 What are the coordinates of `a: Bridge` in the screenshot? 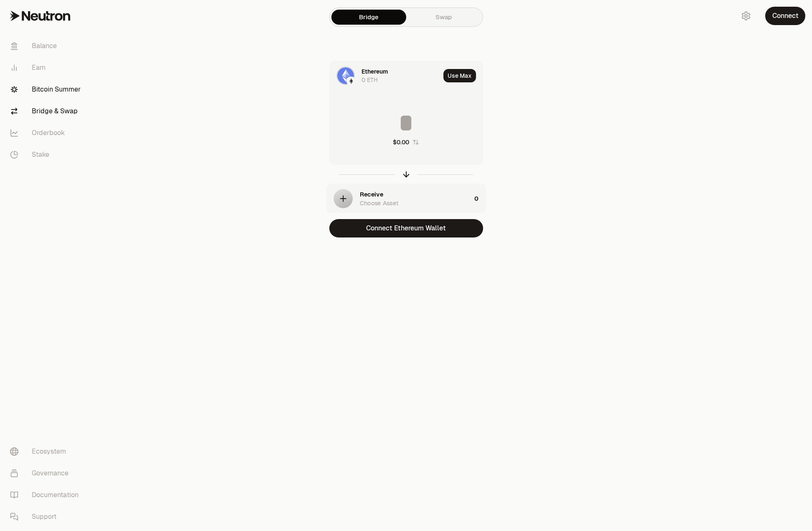 It's located at (369, 17).